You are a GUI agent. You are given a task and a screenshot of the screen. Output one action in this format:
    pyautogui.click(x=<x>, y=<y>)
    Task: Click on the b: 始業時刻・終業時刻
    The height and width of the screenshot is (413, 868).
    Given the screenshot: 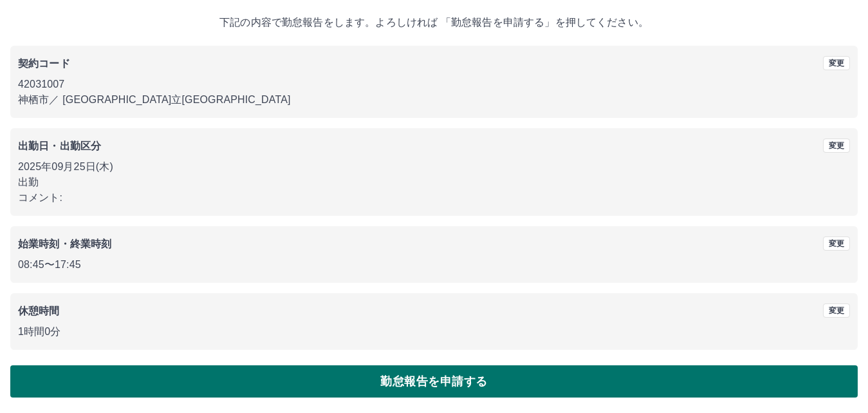 What is the action you would take?
    pyautogui.click(x=64, y=243)
    